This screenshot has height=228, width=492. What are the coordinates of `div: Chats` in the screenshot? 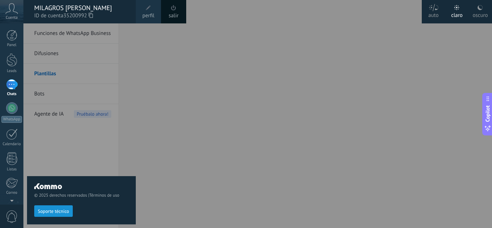 It's located at (12, 94).